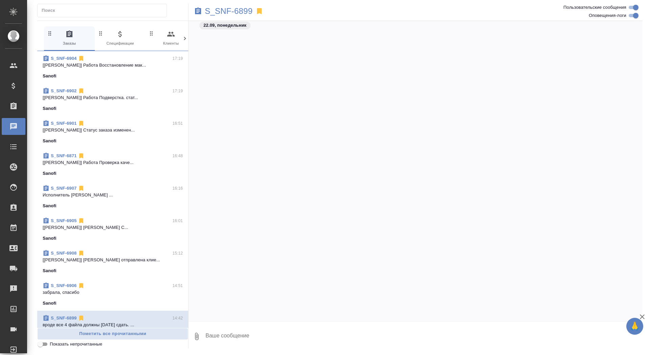  What do you see at coordinates (177, 188) in the screenshot?
I see `p: 16:16` at bounding box center [177, 188].